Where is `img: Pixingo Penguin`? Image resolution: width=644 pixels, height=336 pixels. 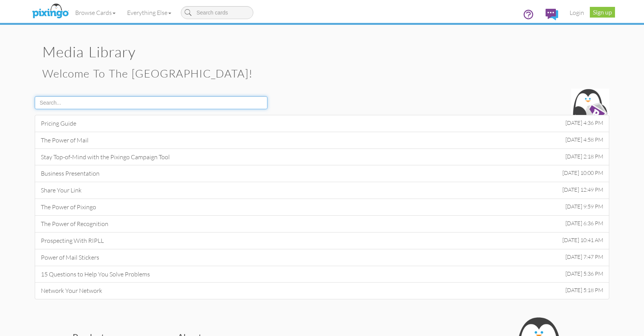
img: Pixingo Penguin is located at coordinates (590, 108).